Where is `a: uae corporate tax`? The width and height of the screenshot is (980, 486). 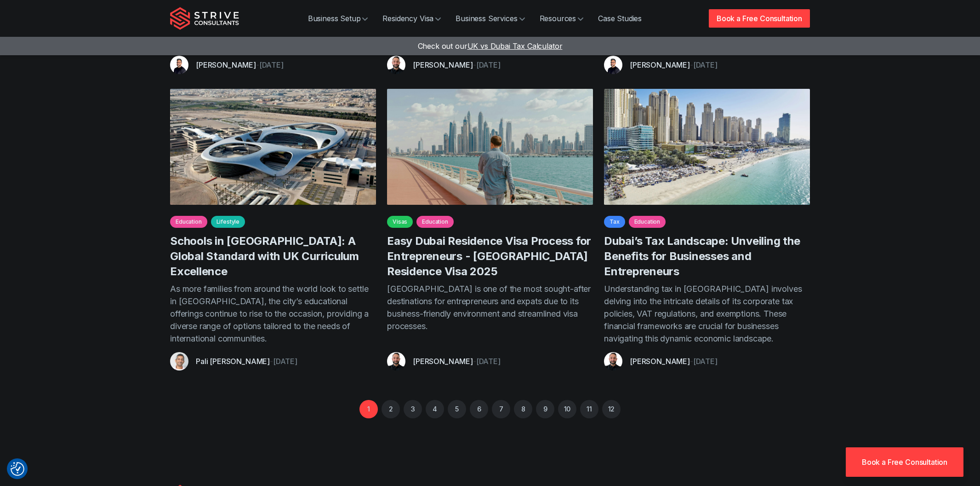 a: uae corporate tax is located at coordinates (707, 146).